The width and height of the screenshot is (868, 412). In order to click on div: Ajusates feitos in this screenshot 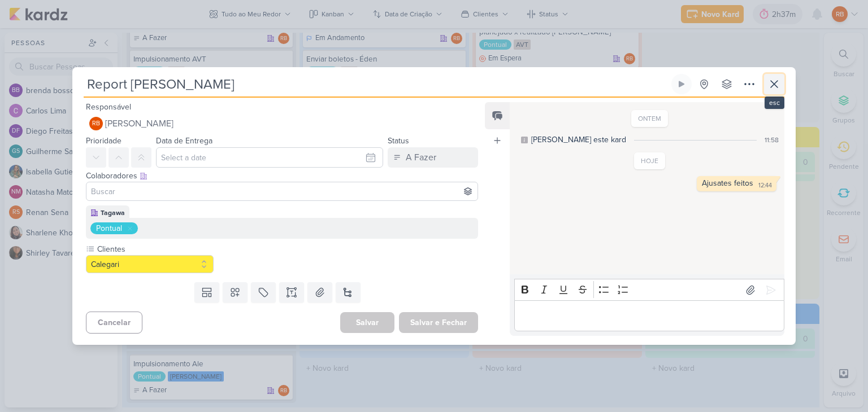, I will do `click(727, 182)`.